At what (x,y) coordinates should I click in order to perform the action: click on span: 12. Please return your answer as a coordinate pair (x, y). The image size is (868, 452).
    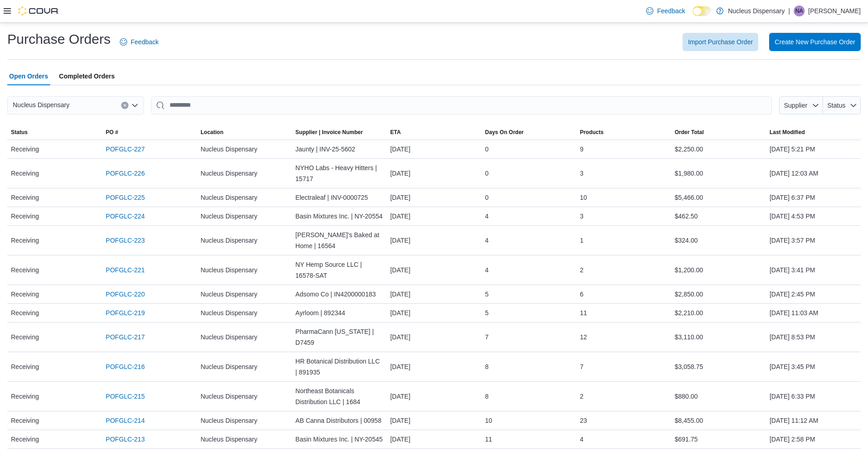
    Looking at the image, I should click on (583, 337).